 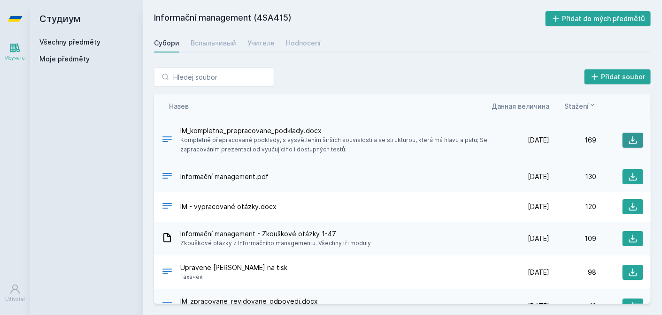 What do you see at coordinates (234, 277) in the screenshot?
I see `span: Тахачек` at bounding box center [234, 277].